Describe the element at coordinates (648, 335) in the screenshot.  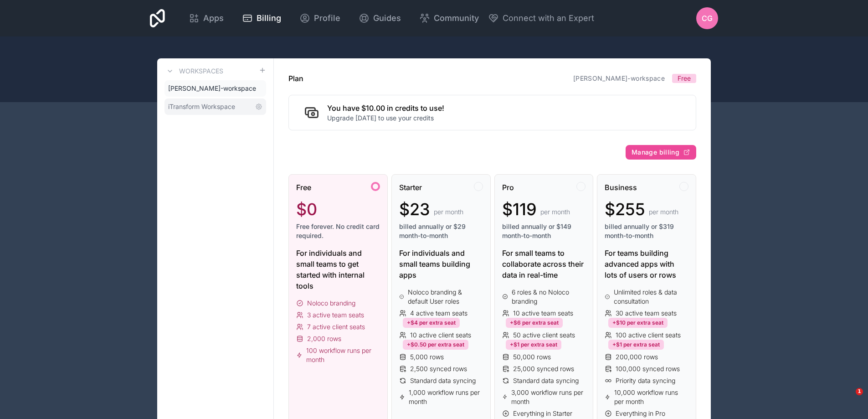
I see `span: 100 active client seats` at that location.